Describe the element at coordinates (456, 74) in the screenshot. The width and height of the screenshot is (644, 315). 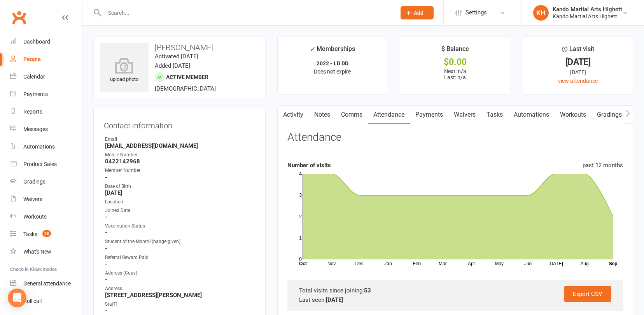
I see `p: Next: n/a Last: n/a` at that location.